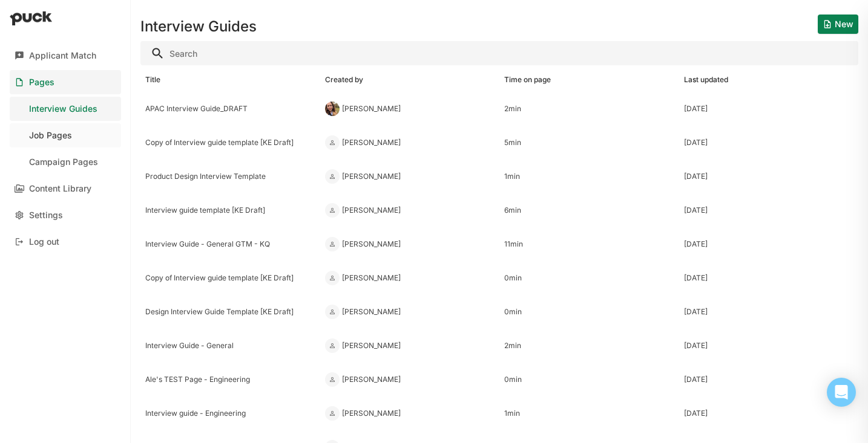 The width and height of the screenshot is (868, 443). I want to click on div: Campaign Pages, so click(64, 162).